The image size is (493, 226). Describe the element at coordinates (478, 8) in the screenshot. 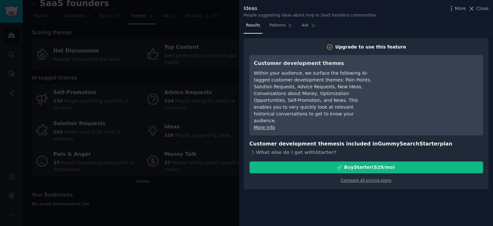

I see `button: Close` at that location.